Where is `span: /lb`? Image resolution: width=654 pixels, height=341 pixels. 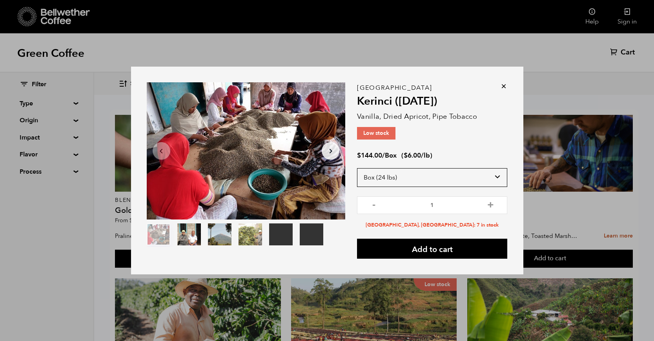 span: /lb is located at coordinates (425, 155).